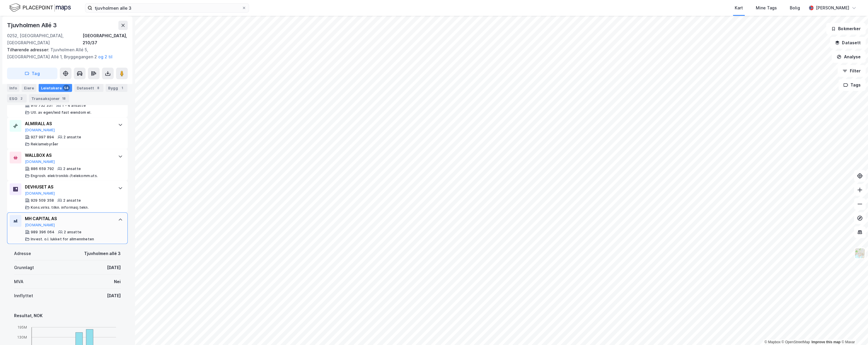 The image size is (868, 345). What do you see at coordinates (62, 239) in the screenshot?
I see `div: Invest. o.l. lukket for allmennheten` at bounding box center [62, 239].